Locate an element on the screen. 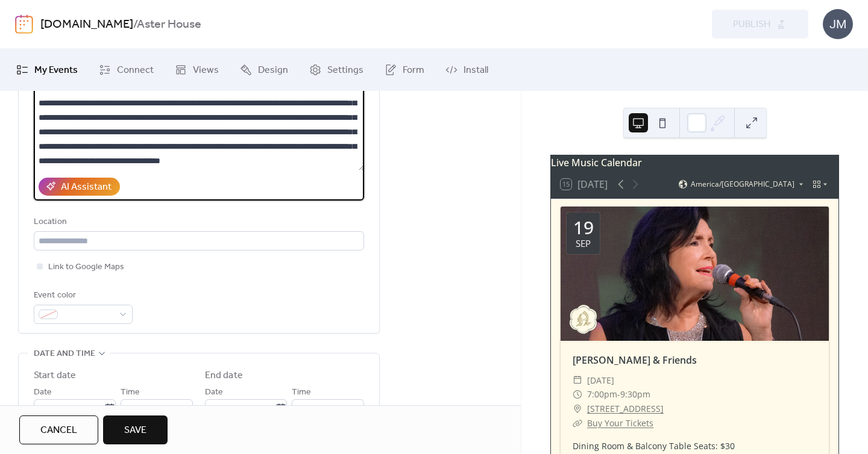 This screenshot has height=454, width=868. span: Connect is located at coordinates (135, 71).